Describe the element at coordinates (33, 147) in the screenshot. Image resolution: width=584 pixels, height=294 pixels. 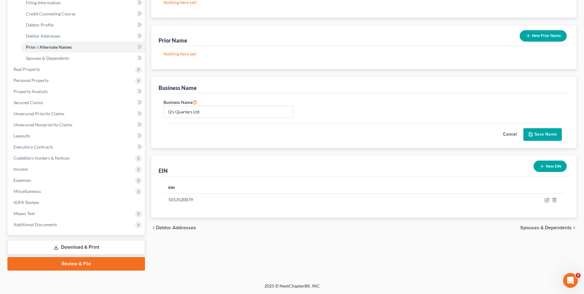
I see `span: Executory Contracts` at that location.